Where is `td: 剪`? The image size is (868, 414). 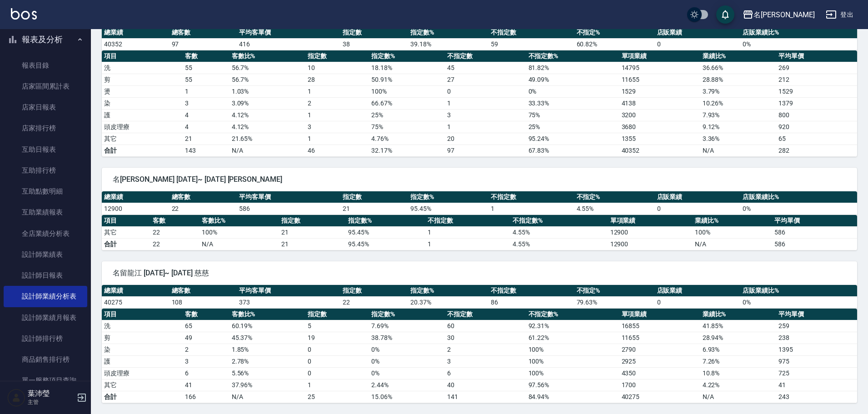 td: 剪 is located at coordinates (142, 79).